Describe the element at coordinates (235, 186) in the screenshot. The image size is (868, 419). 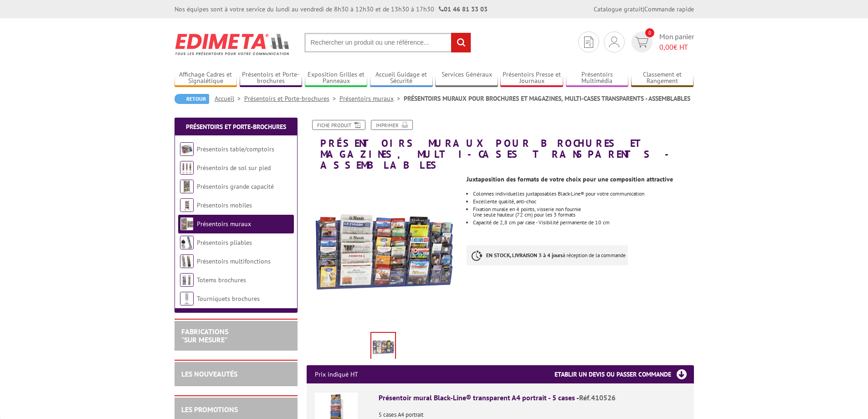
I see `a: Présentoirs grande capacité` at that location.